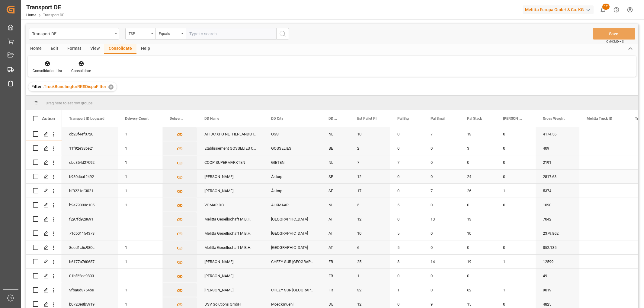  I want to click on div: 5, so click(407, 234).